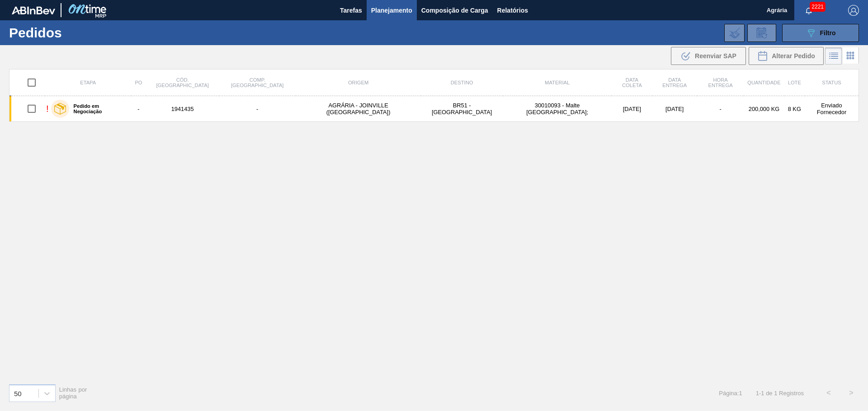 The width and height of the screenshot is (868, 411). I want to click on div: Visão em Lista, so click(833, 56).